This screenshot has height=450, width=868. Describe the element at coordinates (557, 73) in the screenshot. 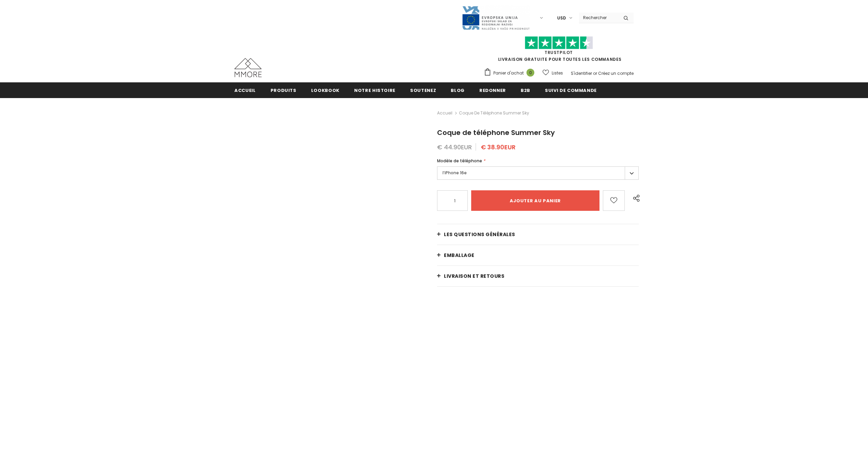

I see `span: Listes` at that location.